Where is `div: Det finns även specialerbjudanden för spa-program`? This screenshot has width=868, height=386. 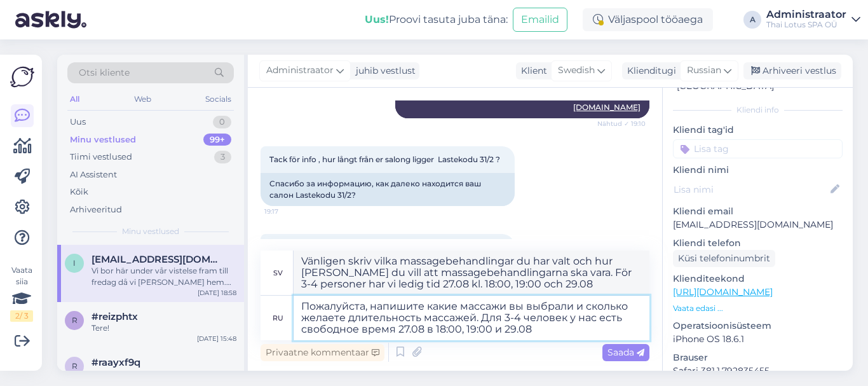
div: Det finns även specialerbjudanden för spa-program is located at coordinates (522, 101).